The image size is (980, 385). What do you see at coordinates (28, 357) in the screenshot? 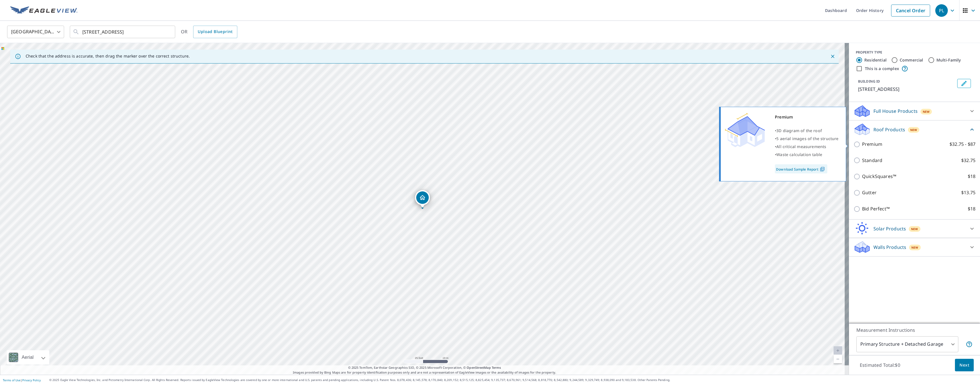
I see `div: Aerial` at bounding box center [28, 357].